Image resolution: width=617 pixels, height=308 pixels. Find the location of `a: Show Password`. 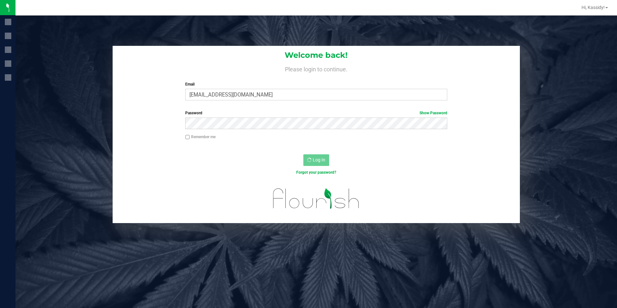

a: Show Password is located at coordinates (433, 113).